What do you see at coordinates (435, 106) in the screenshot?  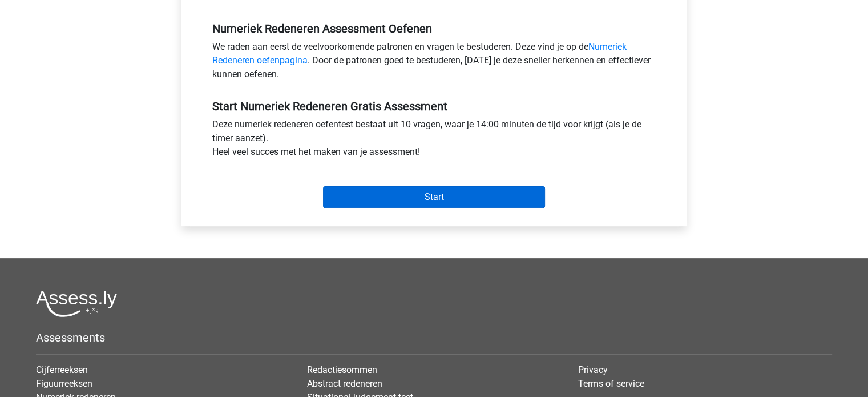 I see `h5: Start Numeriek Redeneren Gratis Assessment` at bounding box center [435, 106].